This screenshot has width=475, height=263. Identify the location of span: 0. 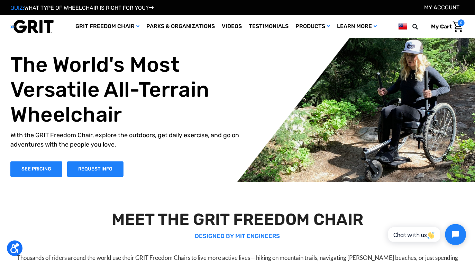
(461, 23).